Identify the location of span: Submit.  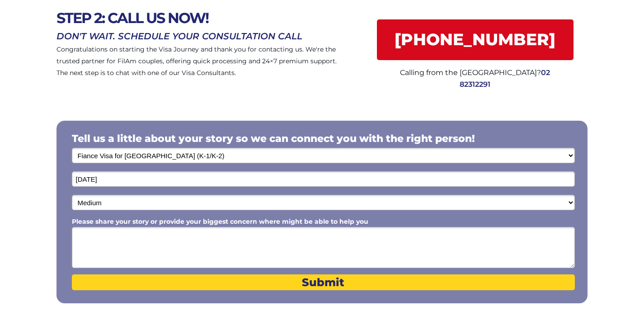
(323, 282).